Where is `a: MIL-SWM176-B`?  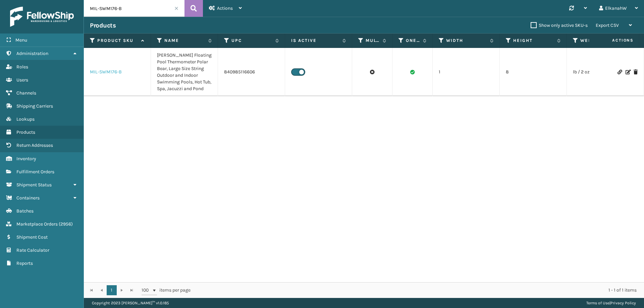 a: MIL-SWM176-B is located at coordinates (105, 72).